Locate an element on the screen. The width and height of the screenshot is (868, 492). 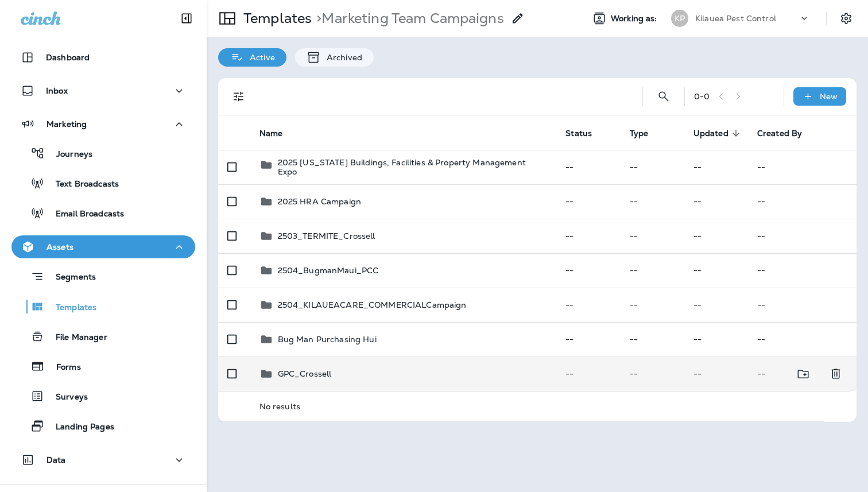
button: Assets is located at coordinates (103, 247).